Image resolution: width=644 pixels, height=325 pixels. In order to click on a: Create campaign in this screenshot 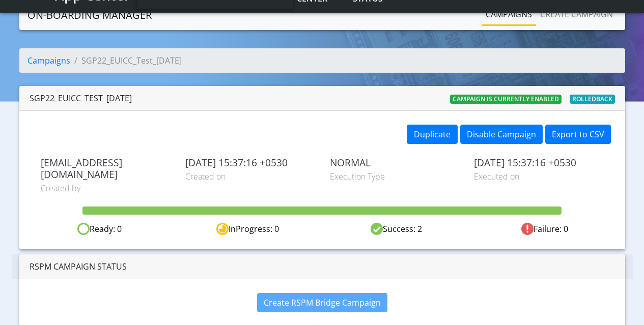, I will do `click(576, 14)`.